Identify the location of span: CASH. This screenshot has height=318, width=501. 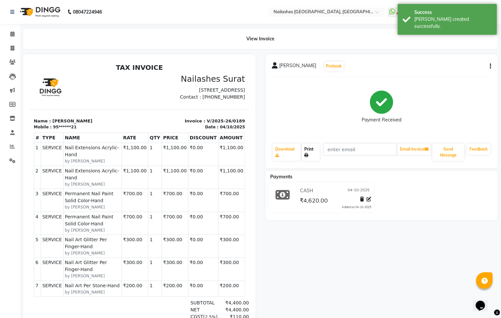
(307, 191).